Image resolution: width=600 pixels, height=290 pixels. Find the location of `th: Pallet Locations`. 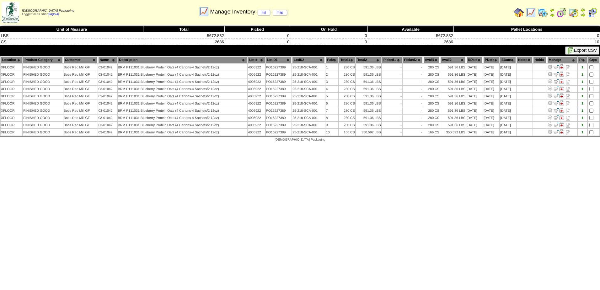

th: Pallet Locations is located at coordinates (527, 30).